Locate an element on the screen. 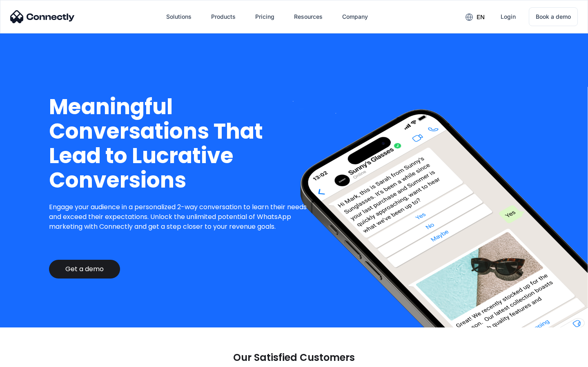  h1: Meaningful Conversations That Lead to Lucrative Conversions is located at coordinates (181, 144).